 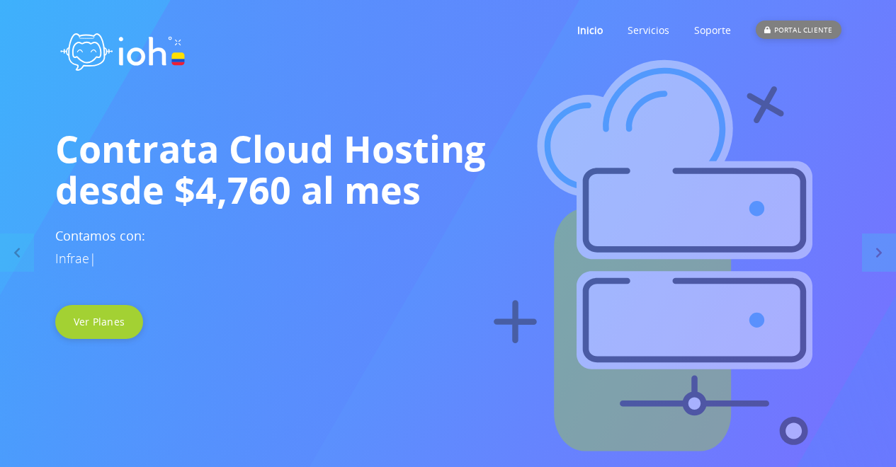 I want to click on img: logo ioh, so click(x=123, y=49).